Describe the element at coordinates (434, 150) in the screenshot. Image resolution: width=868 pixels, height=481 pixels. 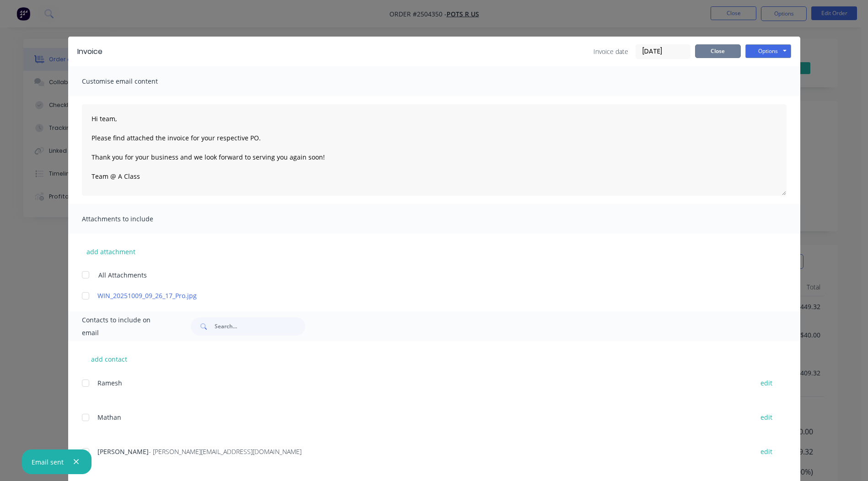
I see `textarea: Hi team, Please find attached the invoice for your respective PO. Thank you for your business and...` at that location.